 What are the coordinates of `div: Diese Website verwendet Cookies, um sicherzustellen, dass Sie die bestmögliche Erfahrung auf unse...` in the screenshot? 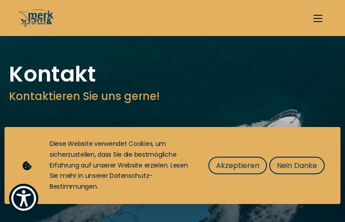 It's located at (120, 165).